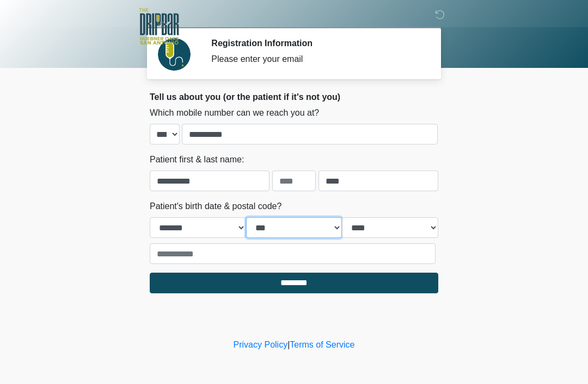 The height and width of the screenshot is (384, 588). Describe the element at coordinates (159, 26) in the screenshot. I see `img: The DRIPBaR - The Strand at Huebner Oaks Logo` at that location.